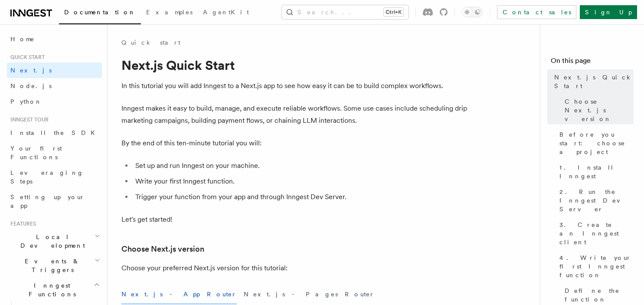 This screenshot has width=644, height=305. What do you see at coordinates (295, 219) in the screenshot?
I see `p: Let's get started!` at bounding box center [295, 219].